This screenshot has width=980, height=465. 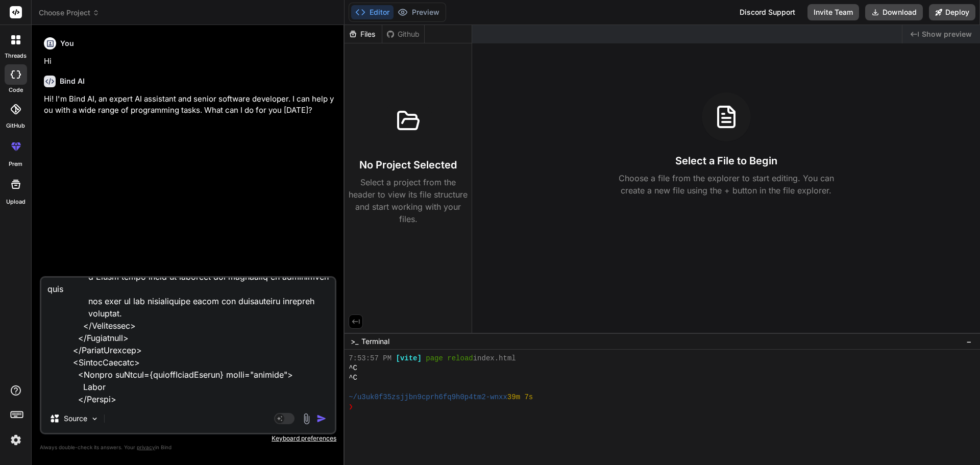 I want to click on img: settings, so click(x=16, y=440).